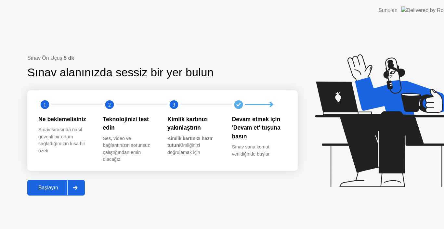 The width and height of the screenshot is (444, 229). Describe the element at coordinates (259, 128) in the screenshot. I see `div: Devam etmek için 'Devam et' tuşuna basın` at that location.